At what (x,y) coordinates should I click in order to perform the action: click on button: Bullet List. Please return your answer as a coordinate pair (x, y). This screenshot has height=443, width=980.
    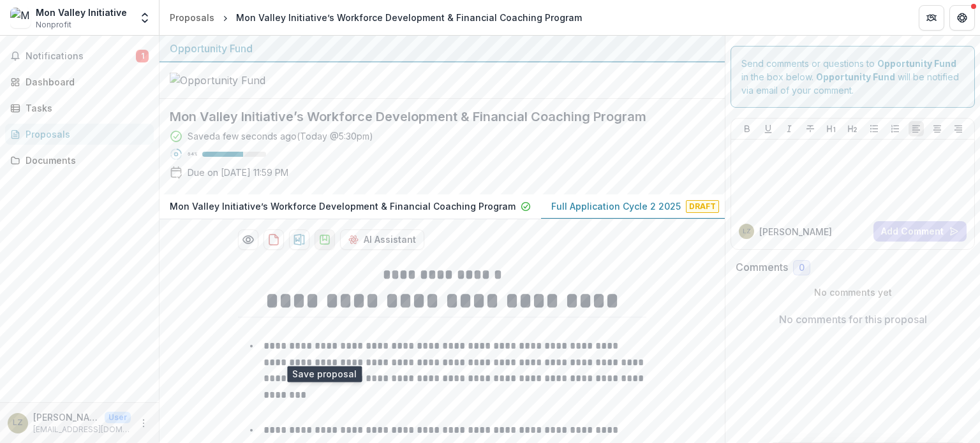
    Looking at the image, I should click on (874, 129).